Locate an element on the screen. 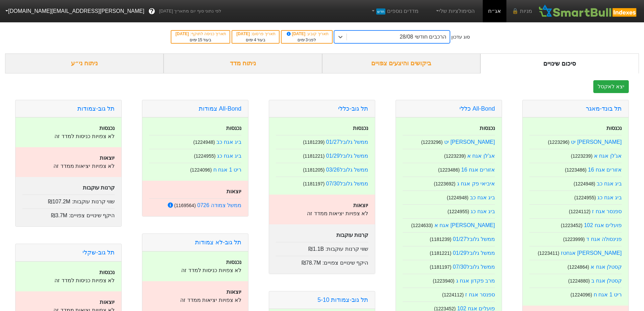 This screenshot has width=644, height=311. a: תל בונד-מאגר is located at coordinates (604, 109).